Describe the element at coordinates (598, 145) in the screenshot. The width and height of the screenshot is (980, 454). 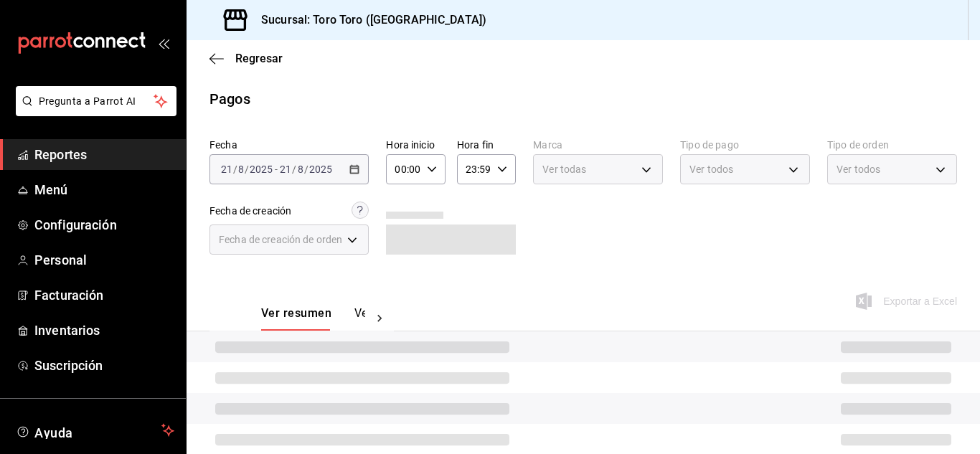
I see `label: Marca` at that location.